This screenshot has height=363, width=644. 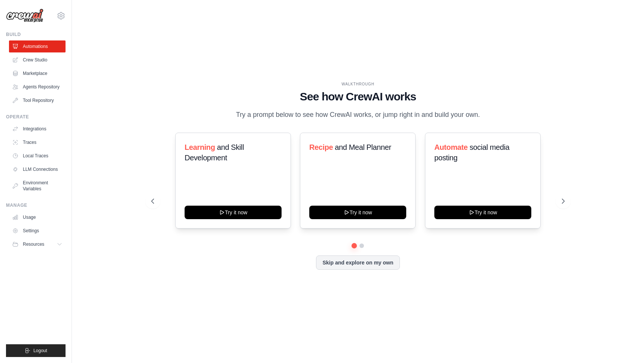 What do you see at coordinates (34, 244) in the screenshot?
I see `span: Resources` at bounding box center [34, 244].